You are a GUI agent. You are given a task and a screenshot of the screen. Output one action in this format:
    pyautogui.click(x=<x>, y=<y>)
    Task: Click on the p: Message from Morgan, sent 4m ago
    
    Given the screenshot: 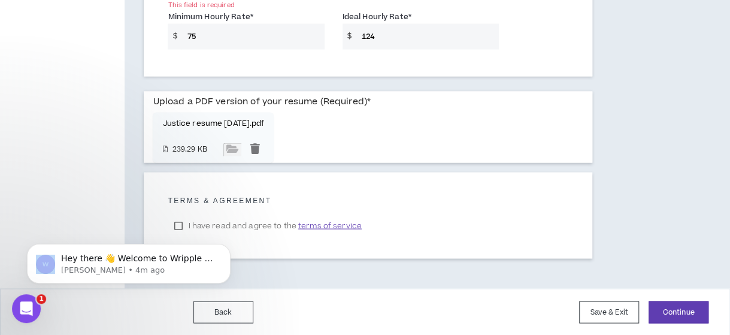 What is the action you would take?
    pyautogui.click(x=129, y=52)
    